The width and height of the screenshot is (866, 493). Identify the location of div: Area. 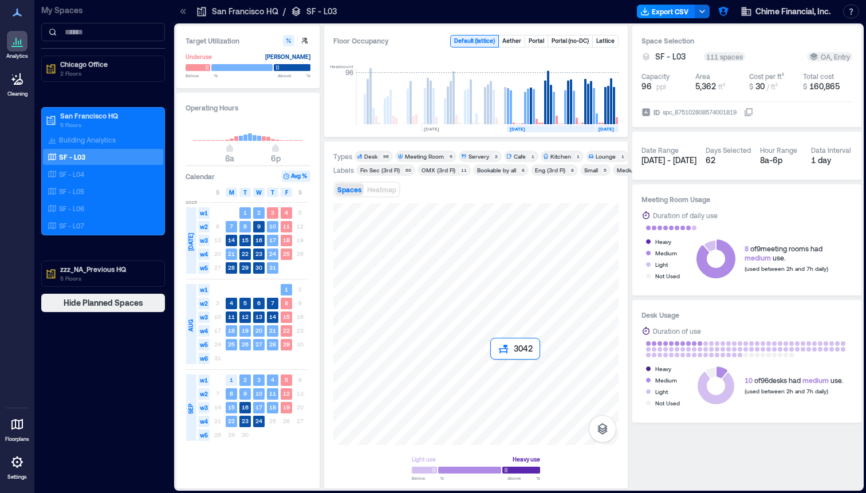
(703, 76).